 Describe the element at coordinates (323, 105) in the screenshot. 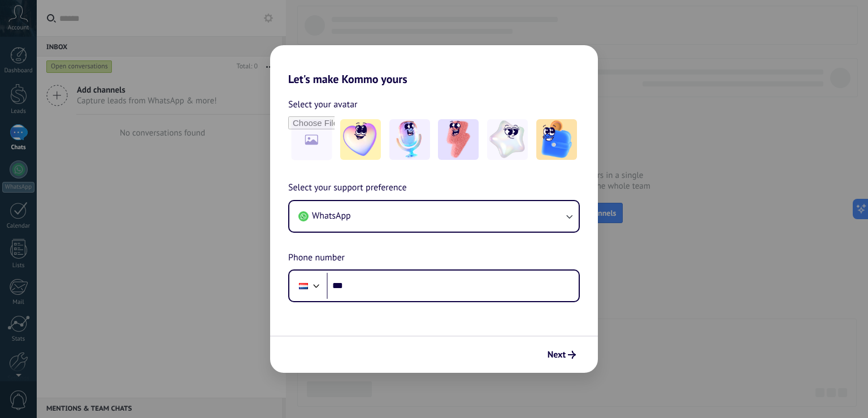

I see `span: Select your avatar` at that location.